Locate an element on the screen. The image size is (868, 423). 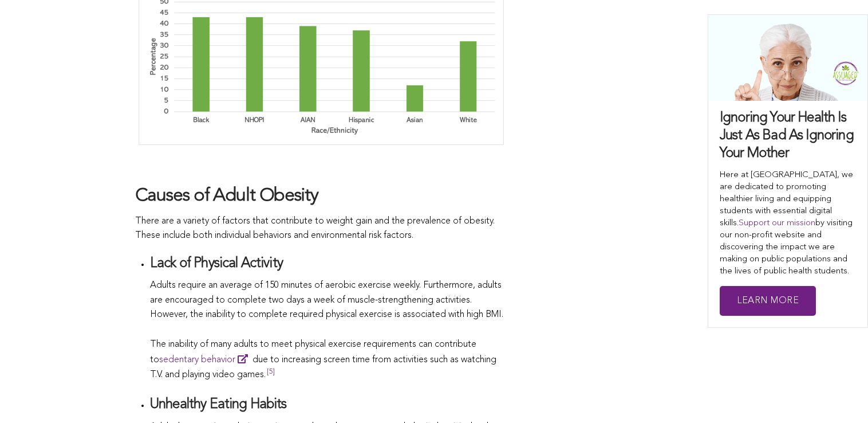
h2: Lack of Physical Activity is located at coordinates (328, 264).